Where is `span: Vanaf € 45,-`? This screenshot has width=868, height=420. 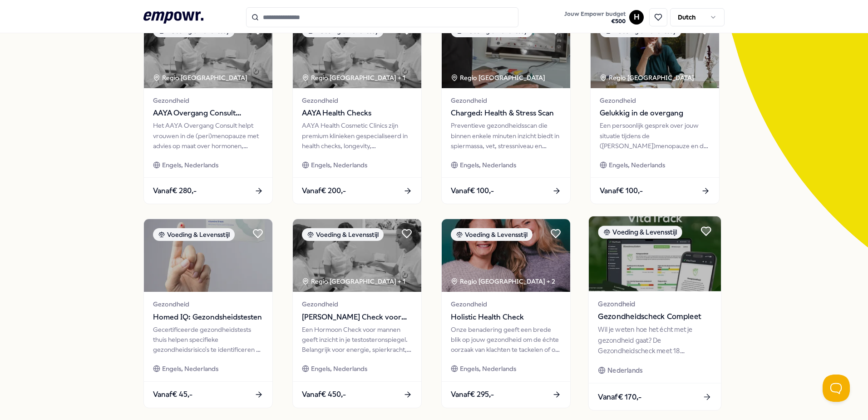
span: Vanaf € 45,- is located at coordinates (173, 394).